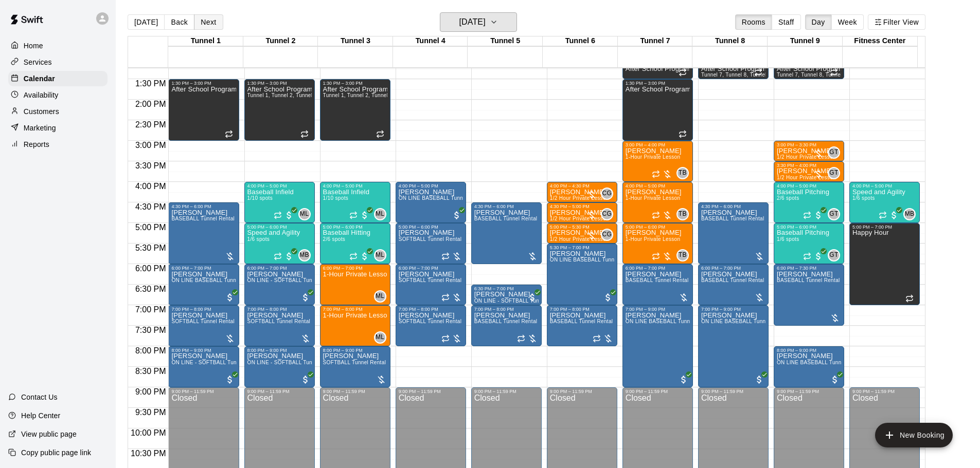 This screenshot has width=980, height=468. What do you see at coordinates (42, 111) in the screenshot?
I see `p: Customers` at bounding box center [42, 111].